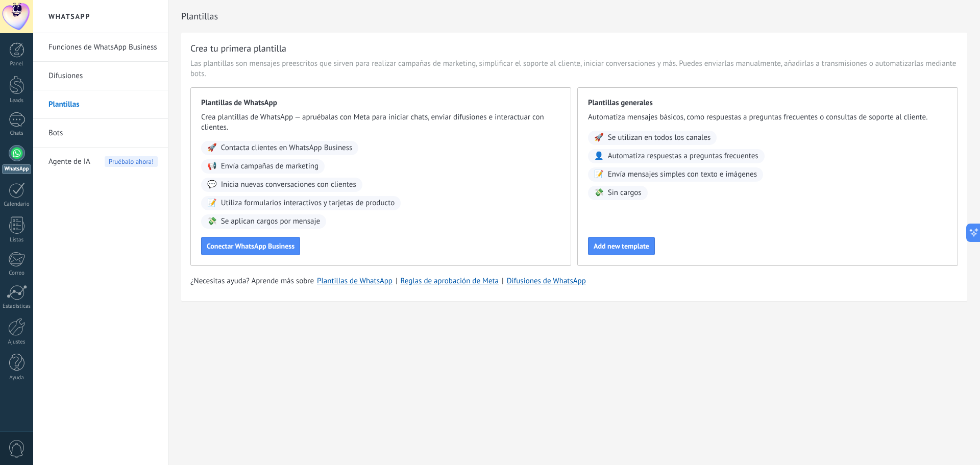 The width and height of the screenshot is (980, 465). I want to click on div: Ayuda, so click(17, 378).